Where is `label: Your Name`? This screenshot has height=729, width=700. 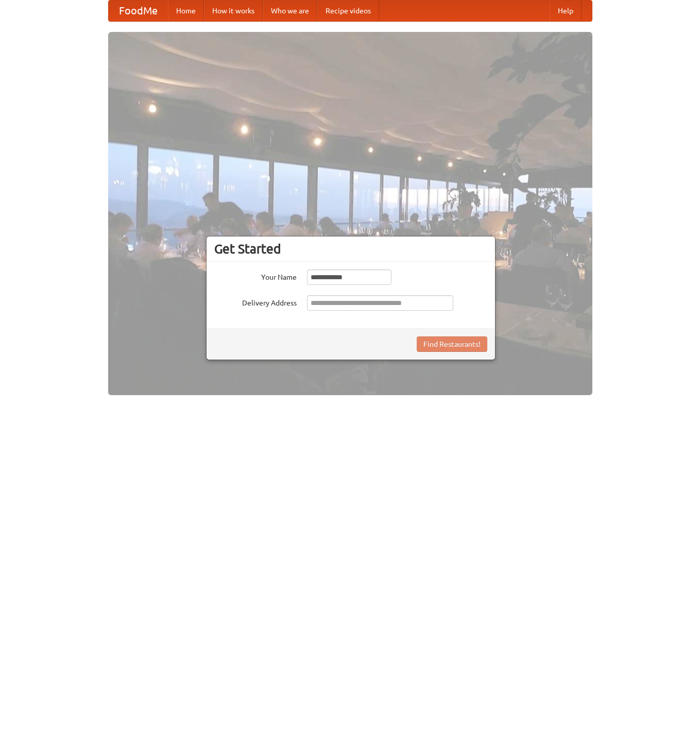 label: Your Name is located at coordinates (256, 275).